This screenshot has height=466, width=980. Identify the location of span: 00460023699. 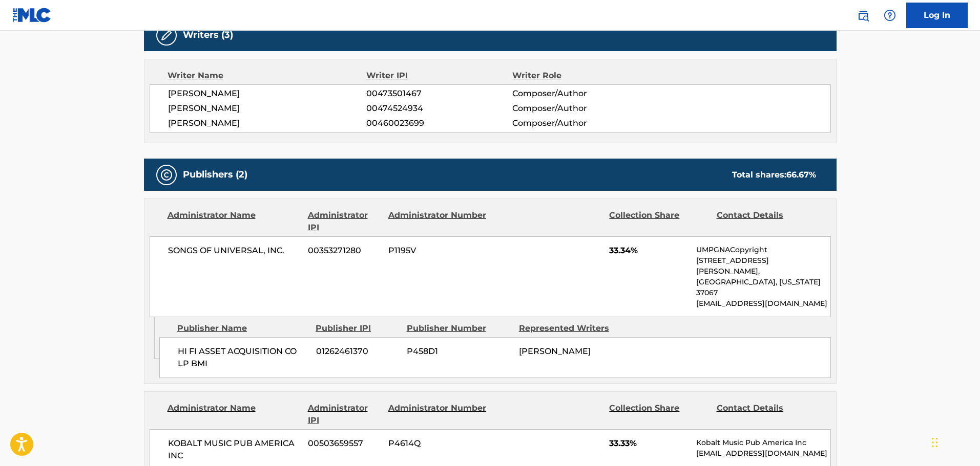
(439, 123).